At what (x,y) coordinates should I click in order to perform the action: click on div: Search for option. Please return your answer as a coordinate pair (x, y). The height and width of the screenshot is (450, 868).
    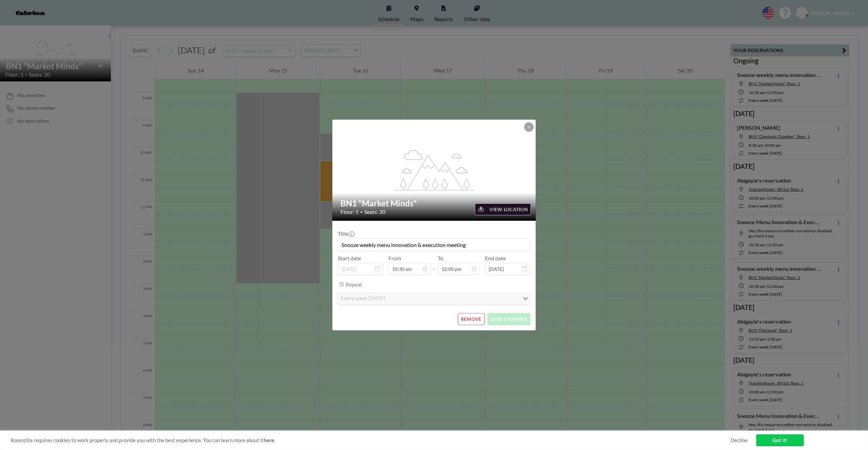
    Looking at the image, I should click on (434, 299).